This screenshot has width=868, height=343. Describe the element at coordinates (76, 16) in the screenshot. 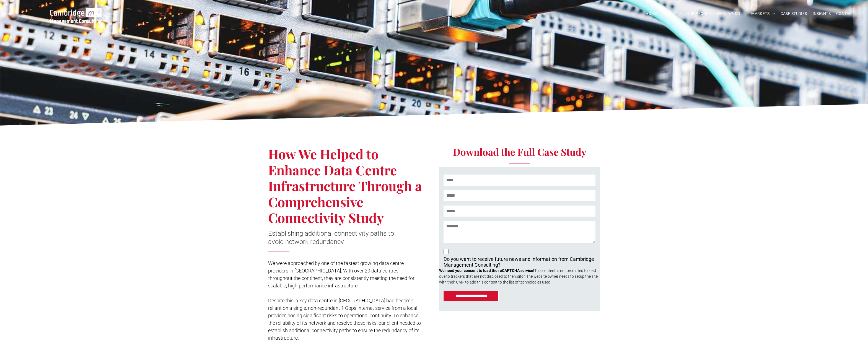

I see `img: Go to Homepage` at that location.